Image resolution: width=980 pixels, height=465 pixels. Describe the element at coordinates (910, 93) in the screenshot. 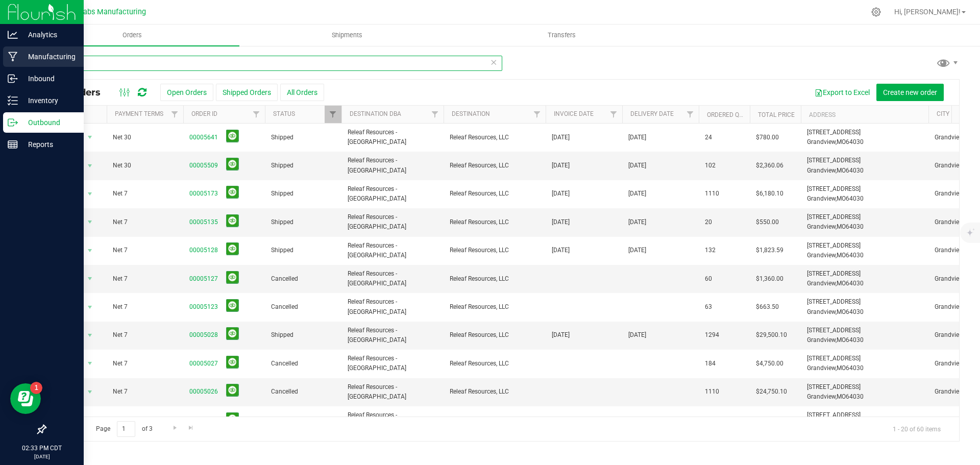

I see `button: Create new order` at that location.